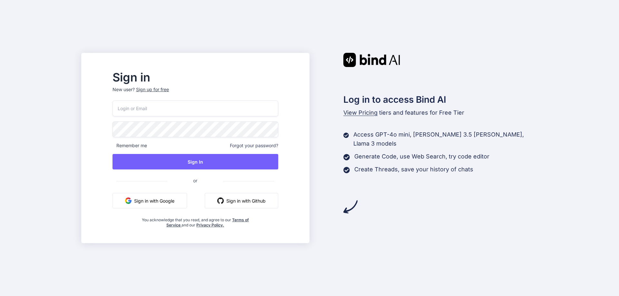 Image resolution: width=619 pixels, height=296 pixels. What do you see at coordinates (149, 201) in the screenshot?
I see `button: Sign in with Google` at bounding box center [149, 201].